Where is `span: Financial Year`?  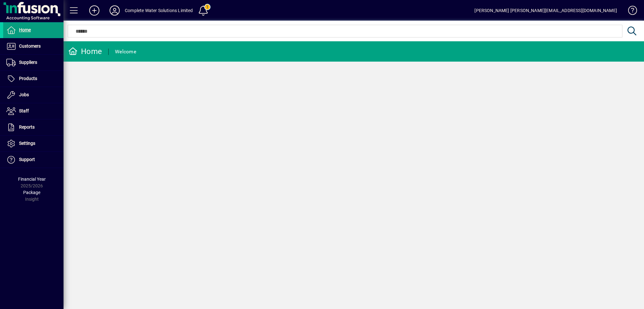 span: Financial Year is located at coordinates (32, 179).